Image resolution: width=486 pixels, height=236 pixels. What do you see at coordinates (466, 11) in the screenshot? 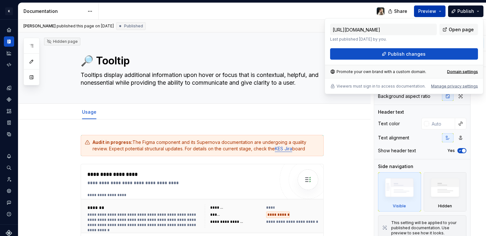
I see `button: Publish` at bounding box center [466, 11].